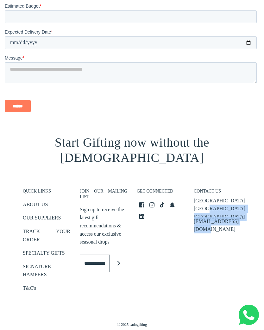 This screenshot has width=264, height=330. Describe the element at coordinates (42, 219) in the screenshot. I see `a: OUR SUPPLIERS` at that location.